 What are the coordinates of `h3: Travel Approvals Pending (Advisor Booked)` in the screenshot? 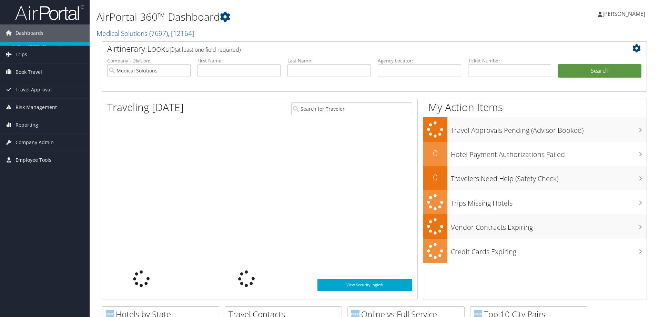 It's located at (549, 129).